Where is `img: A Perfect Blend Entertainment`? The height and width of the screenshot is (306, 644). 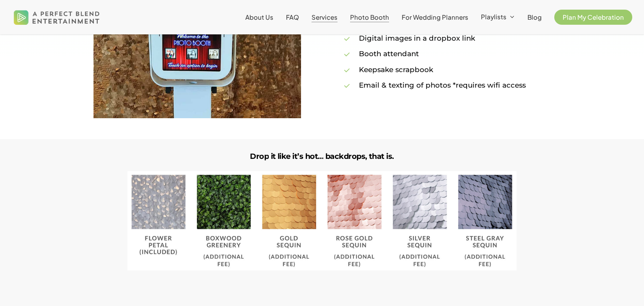 img: A Perfect Blend Entertainment is located at coordinates (56, 18).